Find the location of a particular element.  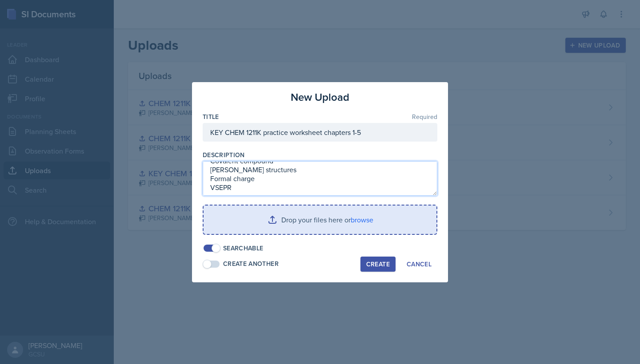

div: Create Another is located at coordinates (250, 264).